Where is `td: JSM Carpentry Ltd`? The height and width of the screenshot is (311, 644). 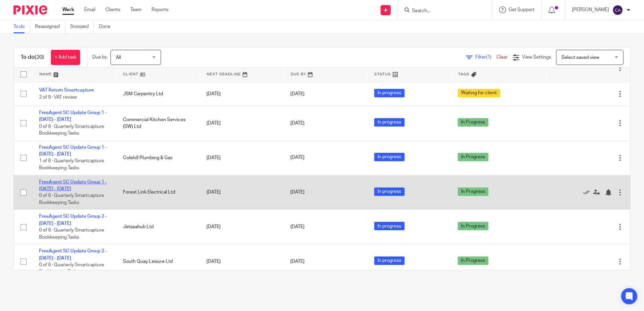 td: JSM Carpentry Ltd is located at coordinates (158, 94).